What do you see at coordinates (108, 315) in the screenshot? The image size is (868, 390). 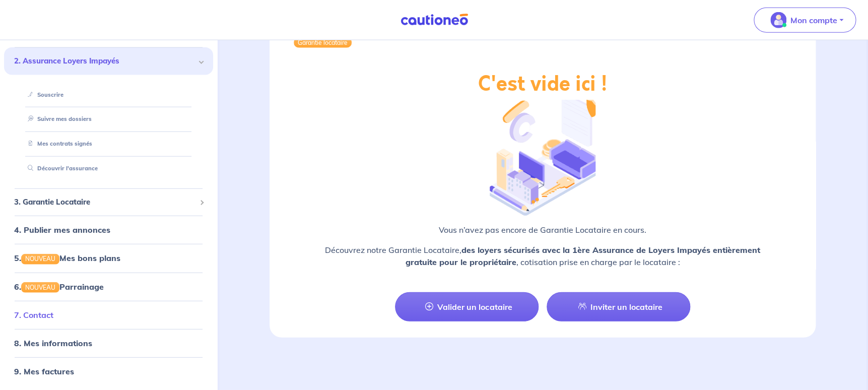 I see `div: 7. Contact` at bounding box center [108, 315].